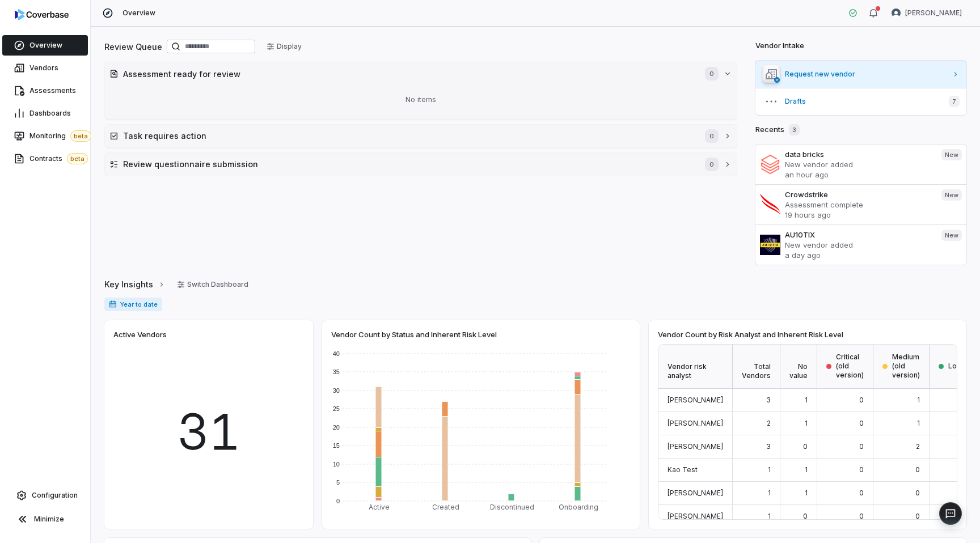  What do you see at coordinates (421, 100) in the screenshot?
I see `div: No items` at bounding box center [421, 100].